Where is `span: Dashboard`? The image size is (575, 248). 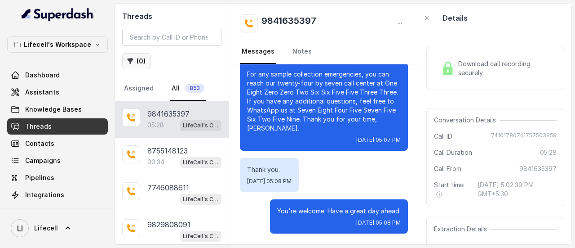 span: Dashboard is located at coordinates (42, 75).